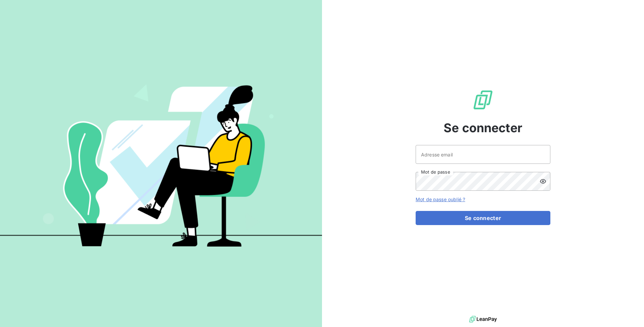  Describe the element at coordinates (440, 199) in the screenshot. I see `a: Mot de passe oublié ?` at that location.